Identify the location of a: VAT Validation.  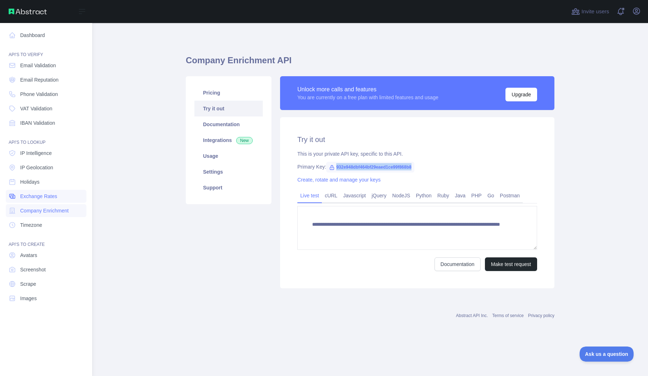
(46, 109).